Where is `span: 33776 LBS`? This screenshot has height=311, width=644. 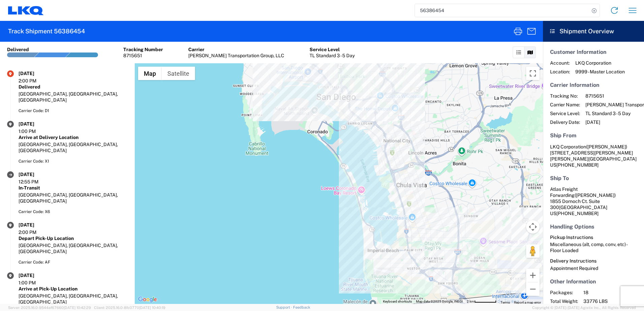
span: 33776 LBS is located at coordinates (612, 301).